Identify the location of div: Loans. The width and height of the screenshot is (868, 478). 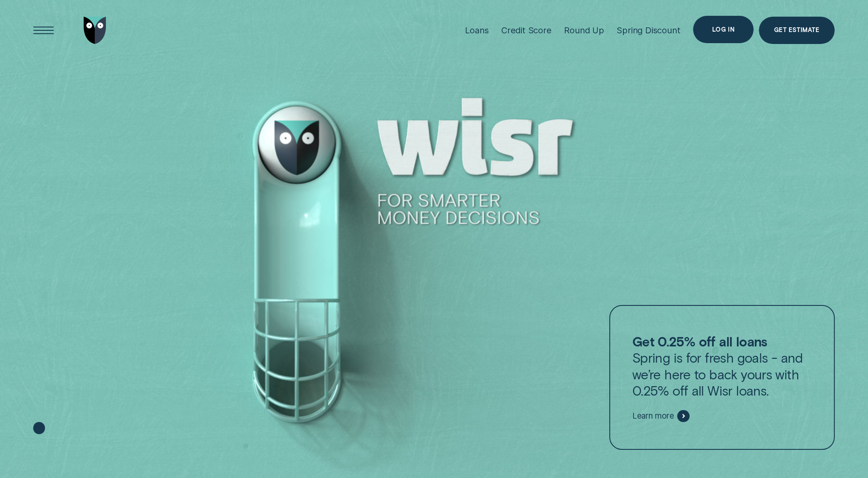
(477, 30).